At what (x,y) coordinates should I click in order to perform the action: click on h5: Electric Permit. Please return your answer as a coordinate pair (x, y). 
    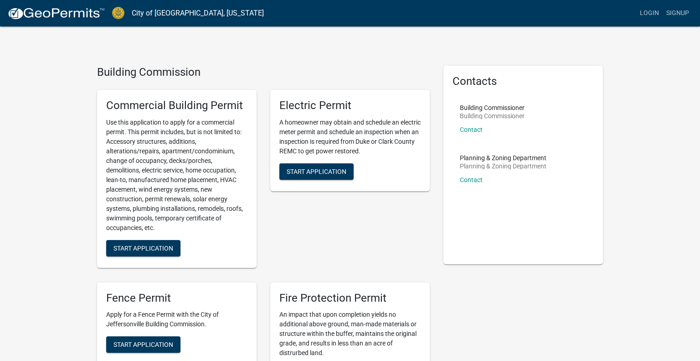
    Looking at the image, I should click on (350, 105).